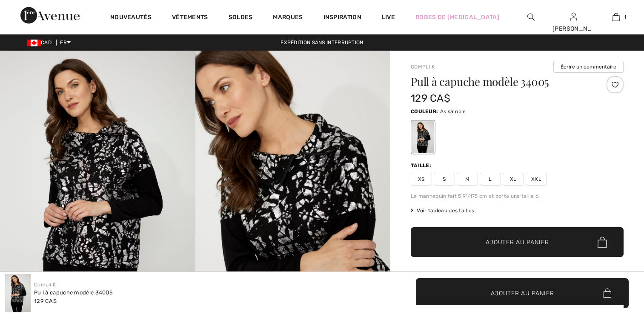 The width and height of the screenshot is (644, 314). What do you see at coordinates (468, 179) in the screenshot?
I see `span: M` at bounding box center [468, 179].